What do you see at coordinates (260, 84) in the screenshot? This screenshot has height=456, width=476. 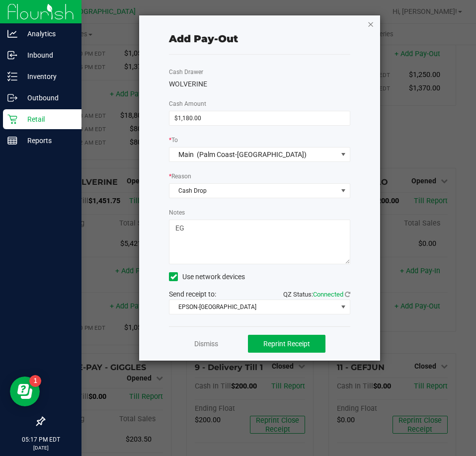 I see `div: WOLVERINE` at bounding box center [260, 84].